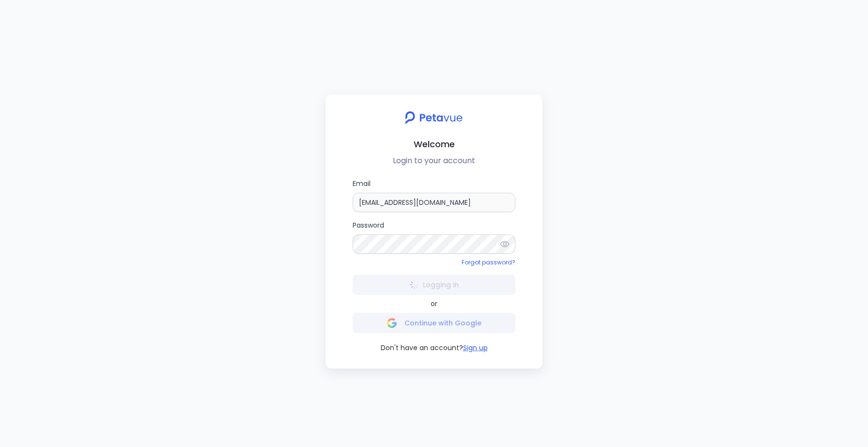 This screenshot has height=447, width=868. I want to click on span: Don't have an account?, so click(422, 348).